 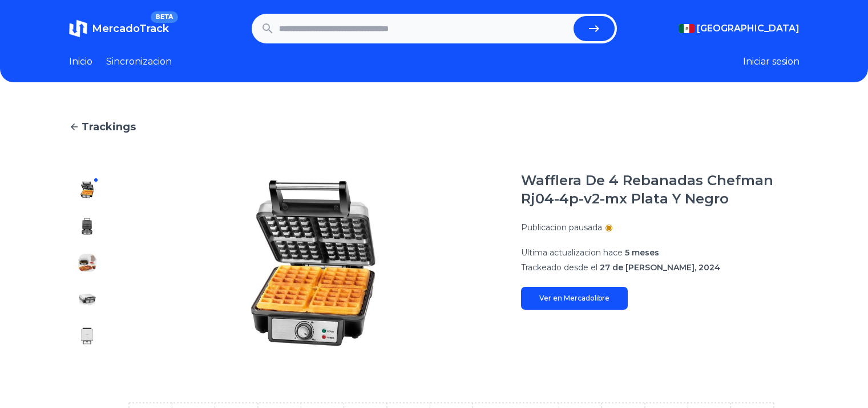 I want to click on a: Inicio, so click(x=80, y=62).